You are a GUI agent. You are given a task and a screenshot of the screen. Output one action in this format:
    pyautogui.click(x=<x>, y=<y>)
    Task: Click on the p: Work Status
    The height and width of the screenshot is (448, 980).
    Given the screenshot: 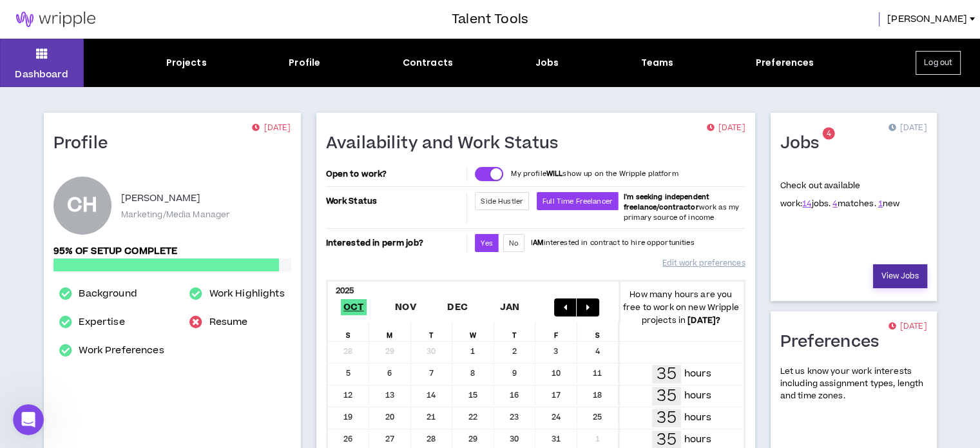 What is the action you would take?
    pyautogui.click(x=395, y=201)
    